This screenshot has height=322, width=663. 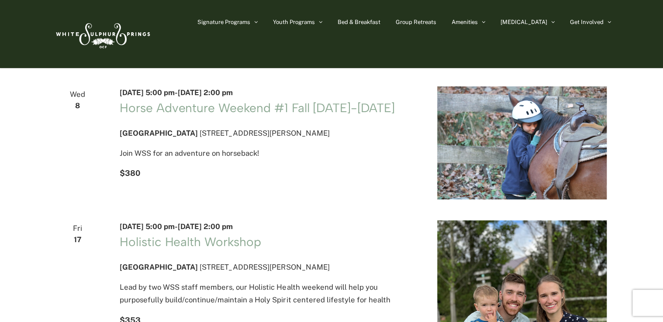 What do you see at coordinates (77, 94) in the screenshot?
I see `span: Wed` at bounding box center [77, 94].